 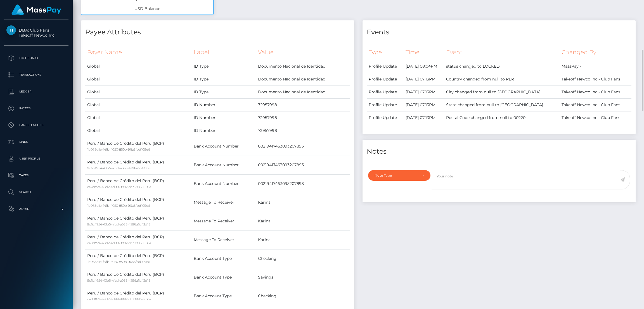 What do you see at coordinates (36, 192) in the screenshot?
I see `p: Search` at bounding box center [36, 192].